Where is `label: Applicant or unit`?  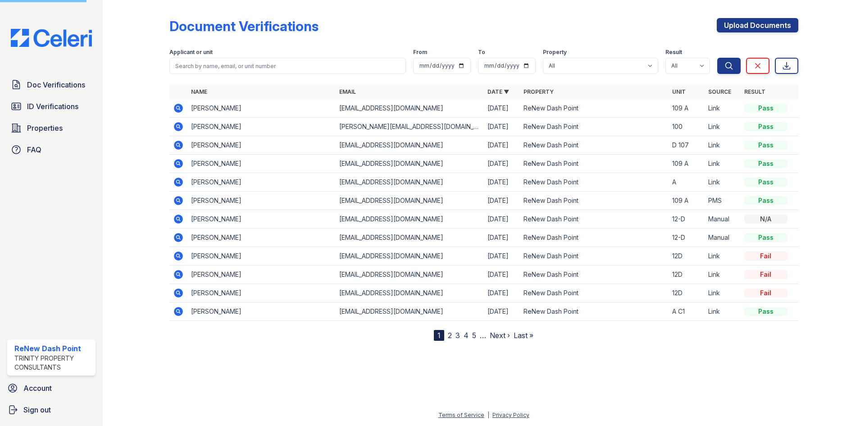 label: Applicant or unit is located at coordinates (191, 52).